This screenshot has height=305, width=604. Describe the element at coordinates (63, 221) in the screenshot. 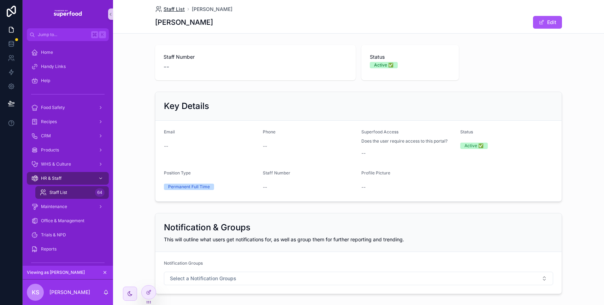

I see `span: Office & Management` at that location.